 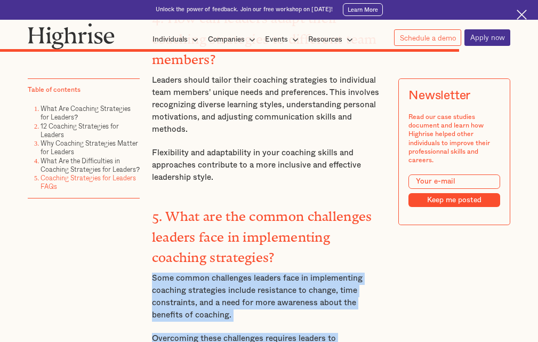 What do you see at coordinates (454, 200) in the screenshot?
I see `input: Keep me posted` at bounding box center [454, 200].